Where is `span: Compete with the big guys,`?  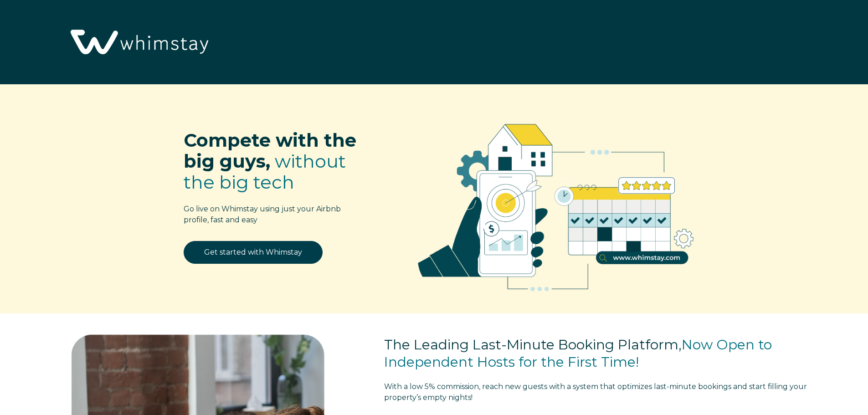
span: Compete with the big guys, is located at coordinates (270, 151).